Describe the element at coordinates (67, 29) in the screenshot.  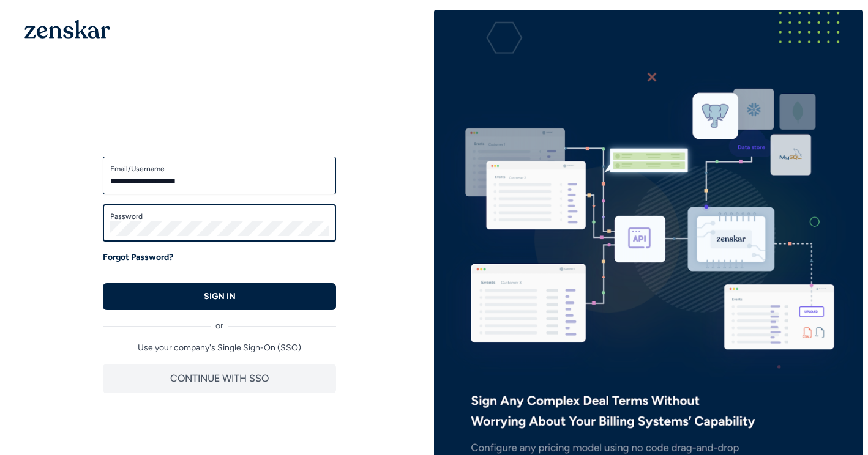
I see `img: 1OGAJ2xQqyY4LXKgY66KYq0eOWRCkrZdAb3gUhuVAqdWPZE9SRJmCz+oDMSn4zDLXe31Ii730ItAGKgCKgCCgCikA4Av8PJUP...` at that location.